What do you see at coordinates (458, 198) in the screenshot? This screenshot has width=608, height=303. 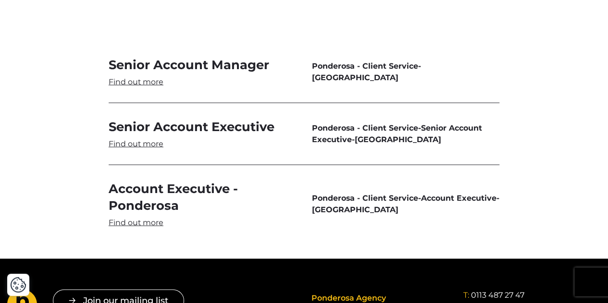 I see `span: Account Executive` at bounding box center [458, 198].